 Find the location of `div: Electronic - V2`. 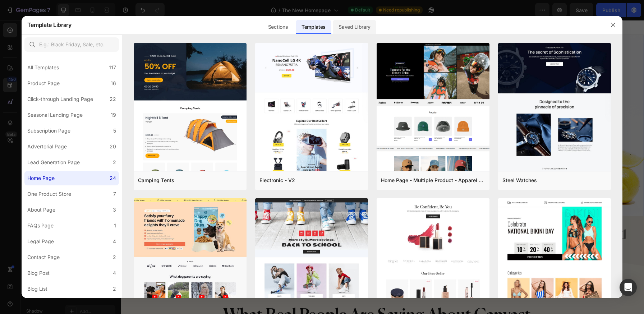

div: Electronic - V2 is located at coordinates (277, 180).